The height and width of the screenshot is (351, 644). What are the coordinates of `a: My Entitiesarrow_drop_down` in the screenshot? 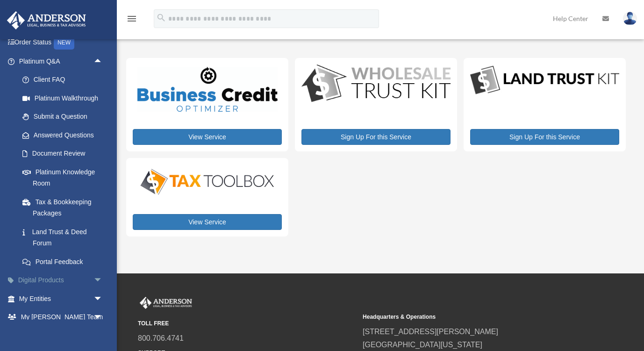 It's located at (62, 299).